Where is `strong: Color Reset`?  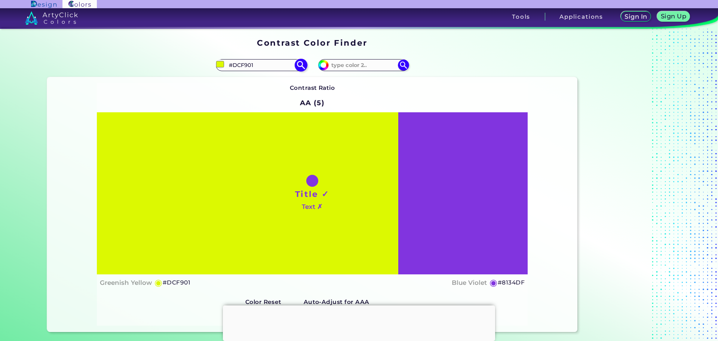
strong: Color Reset is located at coordinates (263, 302).